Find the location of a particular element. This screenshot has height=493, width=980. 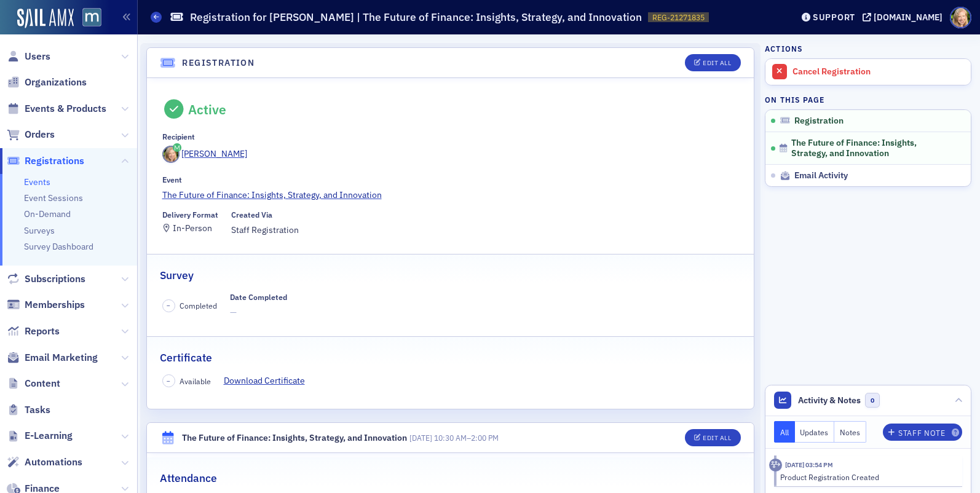

span: Automations is located at coordinates (53, 463).